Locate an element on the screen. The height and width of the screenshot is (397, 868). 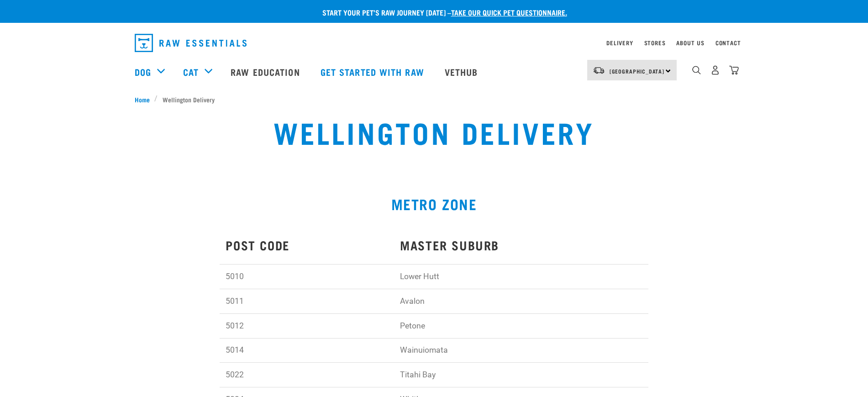
a: Cat is located at coordinates (190, 72).